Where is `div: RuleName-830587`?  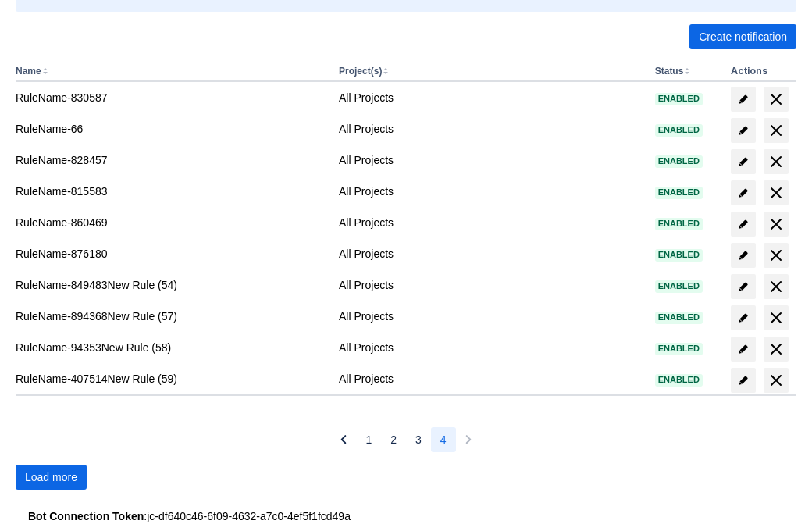 div: RuleName-830587 is located at coordinates (171, 98).